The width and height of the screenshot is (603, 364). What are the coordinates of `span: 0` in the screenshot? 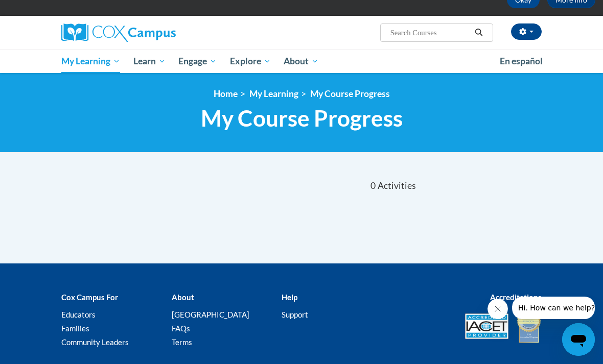 It's located at (373, 186).